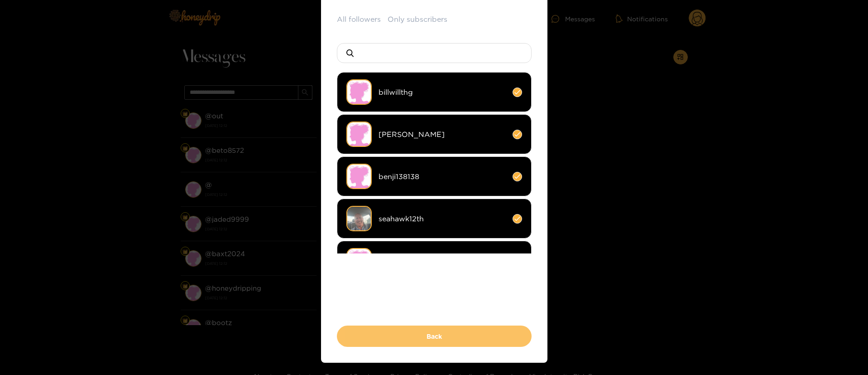 This screenshot has height=375, width=868. Describe the element at coordinates (442, 176) in the screenshot. I see `span: benji138138` at that location.